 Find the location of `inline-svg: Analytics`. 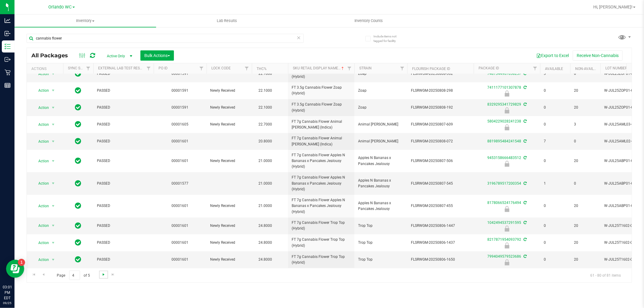

inline-svg: Analytics is located at coordinates (7, 21).